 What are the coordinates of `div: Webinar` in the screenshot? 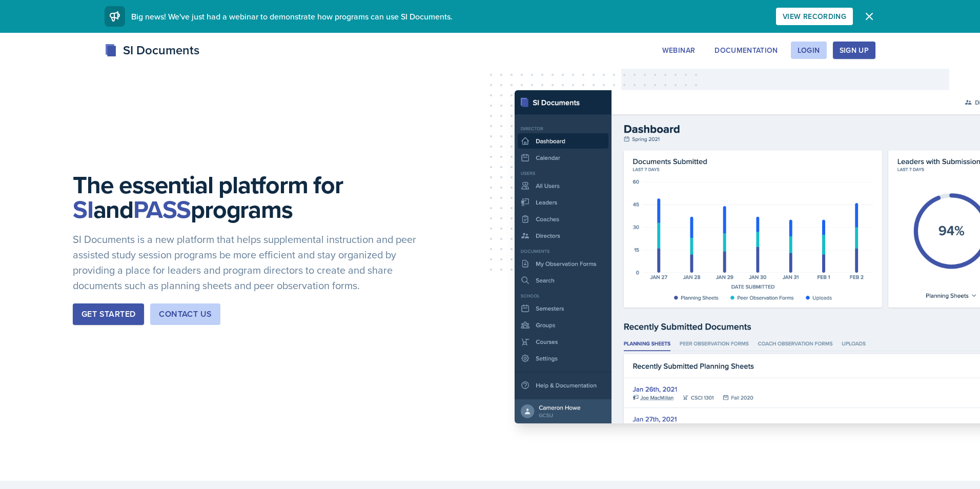 It's located at (679, 50).